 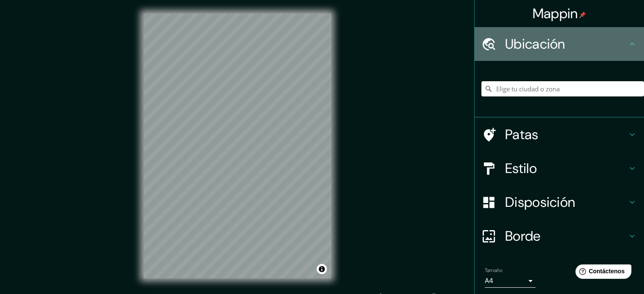 I want to click on font: Mappin, so click(x=555, y=14).